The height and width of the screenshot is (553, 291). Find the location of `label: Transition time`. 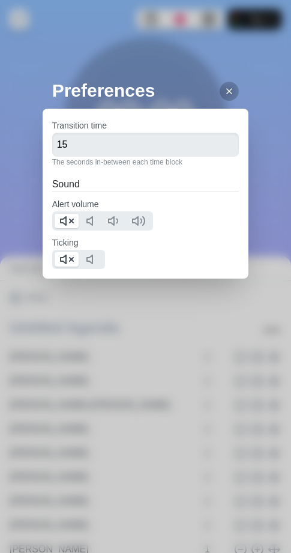

label: Transition time is located at coordinates (79, 126).